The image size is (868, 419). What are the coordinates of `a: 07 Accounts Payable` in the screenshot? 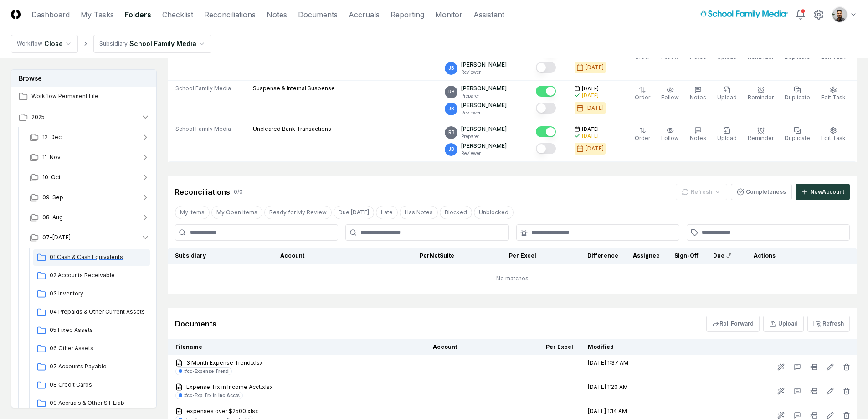 It's located at (91, 367).